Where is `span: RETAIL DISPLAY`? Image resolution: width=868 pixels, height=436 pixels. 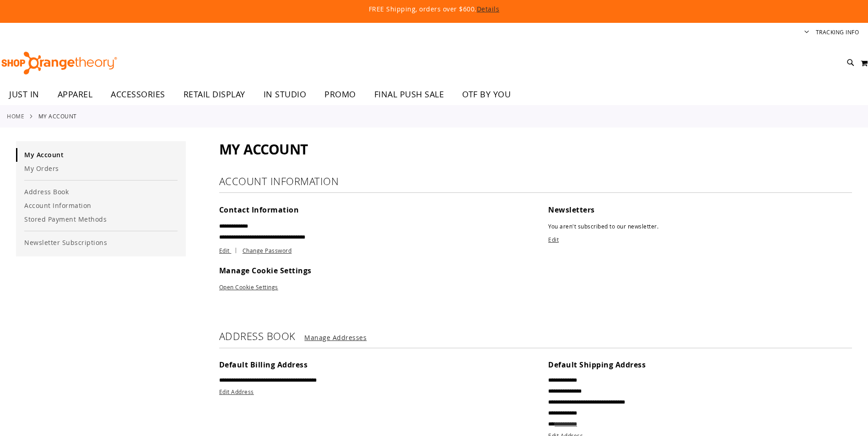 span: RETAIL DISPLAY is located at coordinates (214, 94).